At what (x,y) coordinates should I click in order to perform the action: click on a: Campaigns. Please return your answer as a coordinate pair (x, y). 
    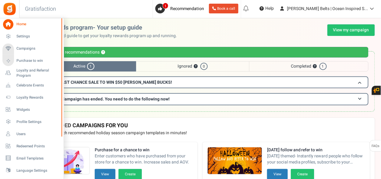
    Looking at the image, I should click on (32, 49).